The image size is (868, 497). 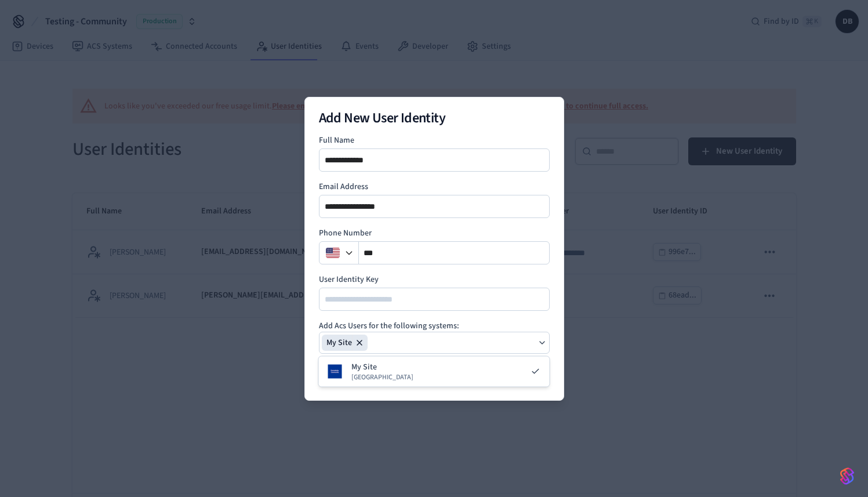 What do you see at coordinates (364, 367) in the screenshot?
I see `p: My Site` at bounding box center [364, 367].